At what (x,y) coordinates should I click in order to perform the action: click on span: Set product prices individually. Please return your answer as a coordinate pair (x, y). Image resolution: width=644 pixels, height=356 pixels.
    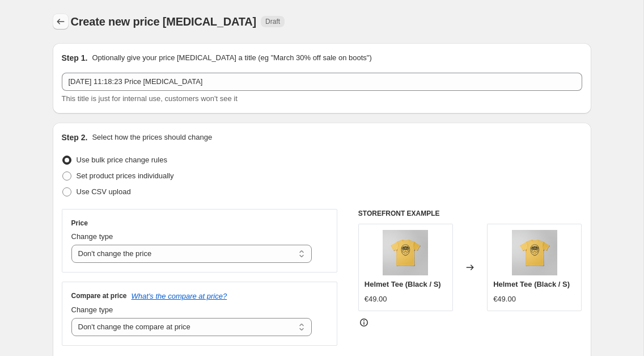
    Looking at the image, I should click on (126, 175).